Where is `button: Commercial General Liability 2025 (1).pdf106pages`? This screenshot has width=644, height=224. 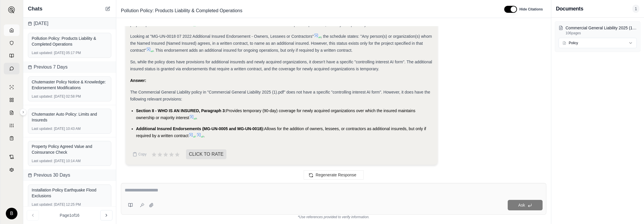
button: Commercial General Liability 2025 (1).pdf106pages is located at coordinates (598, 30).